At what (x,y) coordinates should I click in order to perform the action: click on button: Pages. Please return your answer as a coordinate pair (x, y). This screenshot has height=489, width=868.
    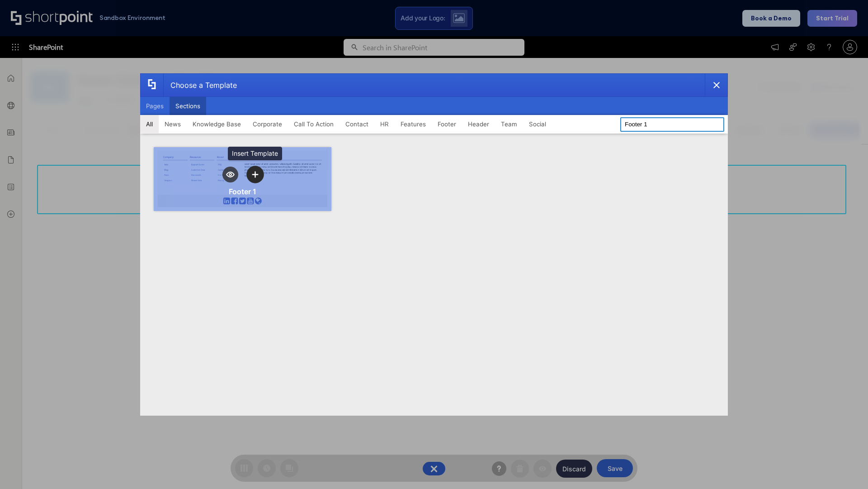
    Looking at the image, I should click on (155, 106).